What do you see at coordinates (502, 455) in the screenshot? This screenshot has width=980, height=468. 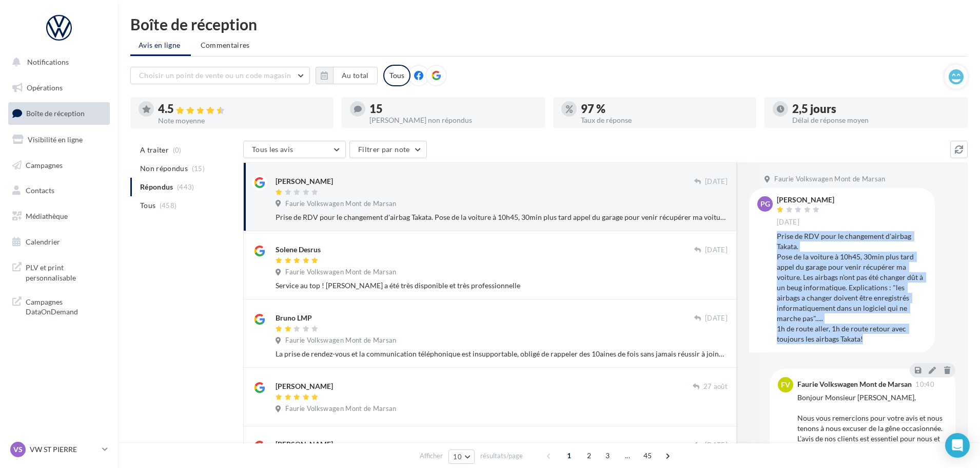 I see `span: résultats/page` at bounding box center [502, 455].